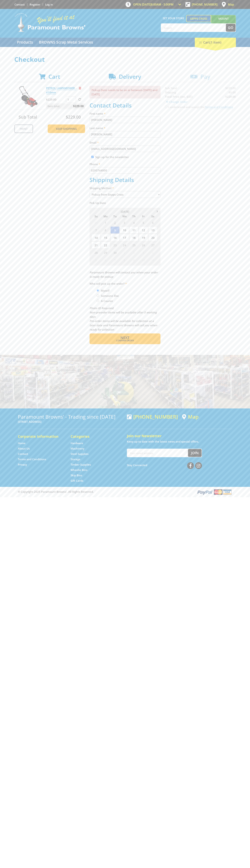  I want to click on span: Cart, so click(54, 76).